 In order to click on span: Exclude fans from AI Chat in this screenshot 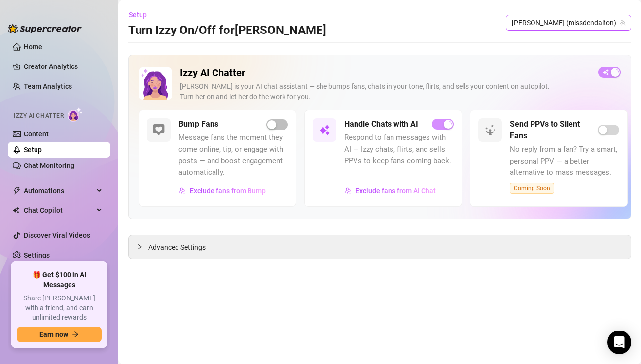, I will do `click(396, 191)`.